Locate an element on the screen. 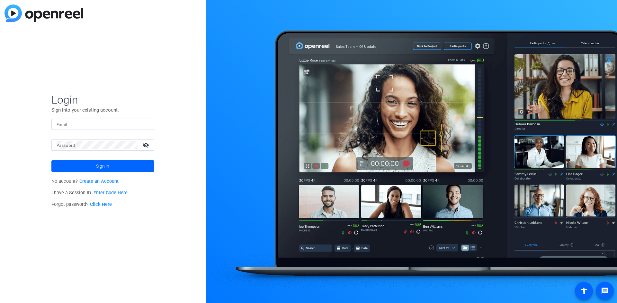 This screenshot has width=617, height=303. button: Sign in is located at coordinates (103, 166).